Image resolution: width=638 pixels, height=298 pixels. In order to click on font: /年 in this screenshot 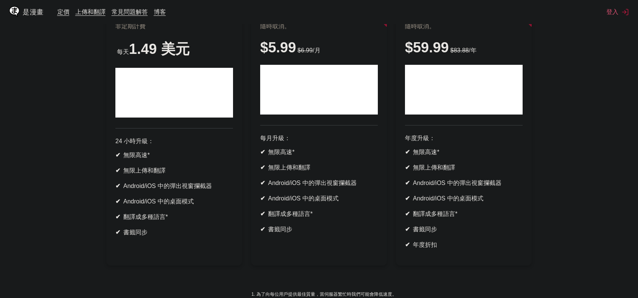, I will do `click(473, 50)`.